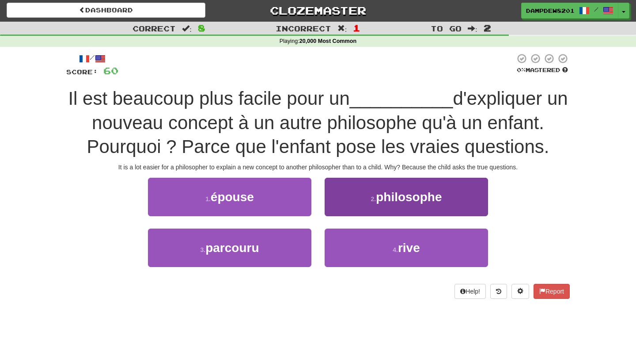  What do you see at coordinates (318, 167) in the screenshot?
I see `div: It is a lot easier for a philosopher to explain a new concept to another philosopher than to a ch...` at bounding box center [318, 167].